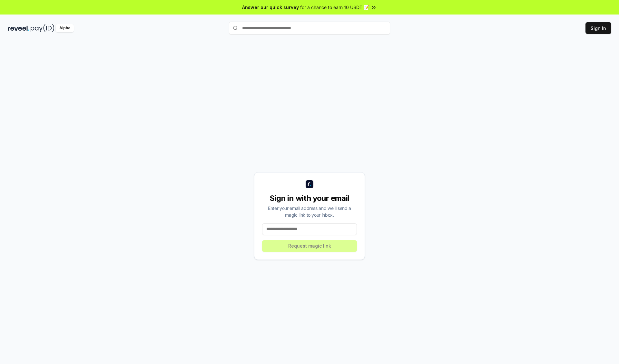  Describe the element at coordinates (310, 184) in the screenshot. I see `img: logo_small` at that location.